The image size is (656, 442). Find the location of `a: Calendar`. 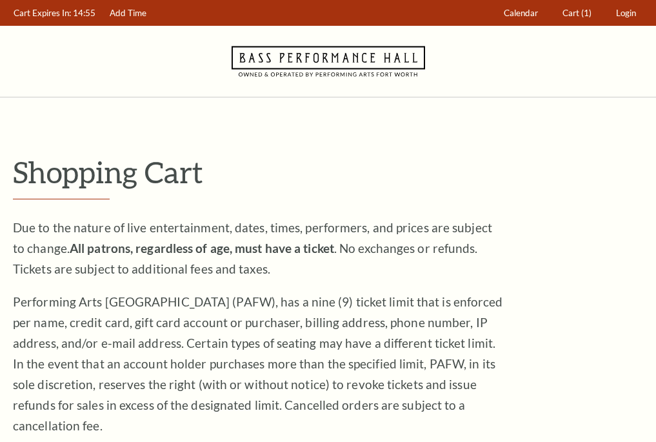

a: Calendar is located at coordinates (521, 13).